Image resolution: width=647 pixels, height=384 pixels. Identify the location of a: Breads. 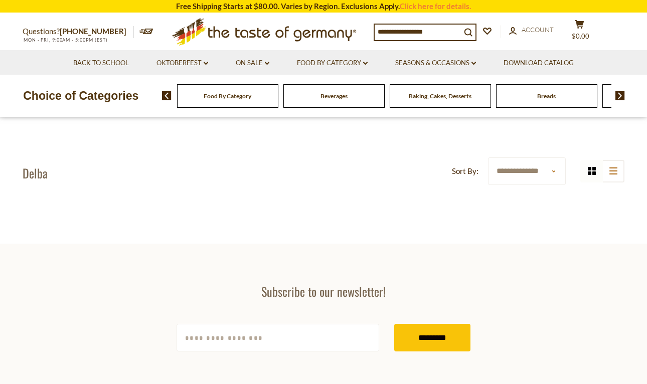
(546, 96).